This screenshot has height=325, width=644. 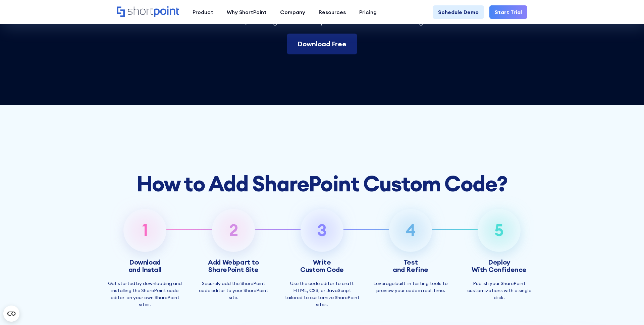 I want to click on h3: Test and Refine, so click(x=411, y=266).